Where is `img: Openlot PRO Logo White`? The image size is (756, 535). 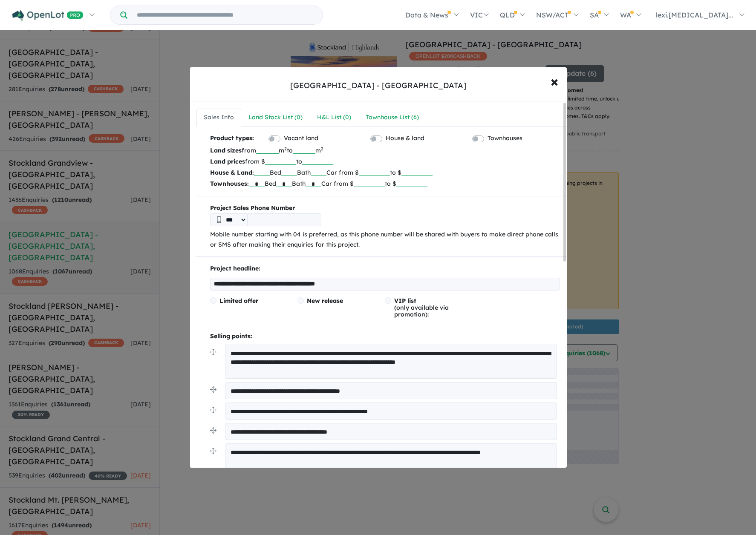
img: Openlot PRO Logo White is located at coordinates (48, 16).